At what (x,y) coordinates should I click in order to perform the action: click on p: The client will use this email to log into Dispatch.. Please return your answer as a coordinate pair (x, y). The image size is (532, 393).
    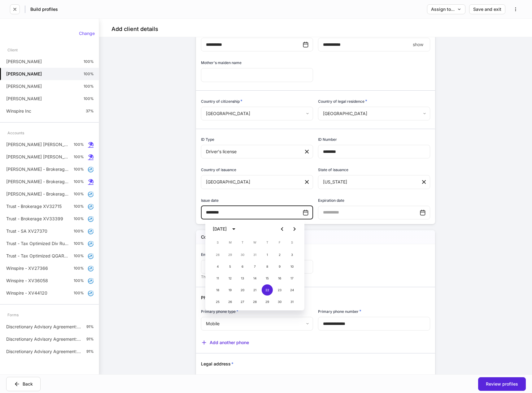
    Looking at the image, I should click on (257, 277).